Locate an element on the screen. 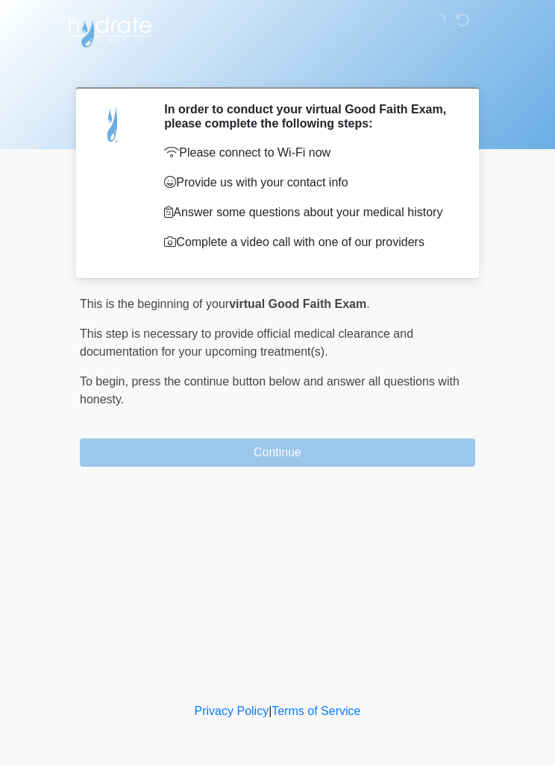 This screenshot has height=765, width=555. a: Terms of Service is located at coordinates (315, 711).